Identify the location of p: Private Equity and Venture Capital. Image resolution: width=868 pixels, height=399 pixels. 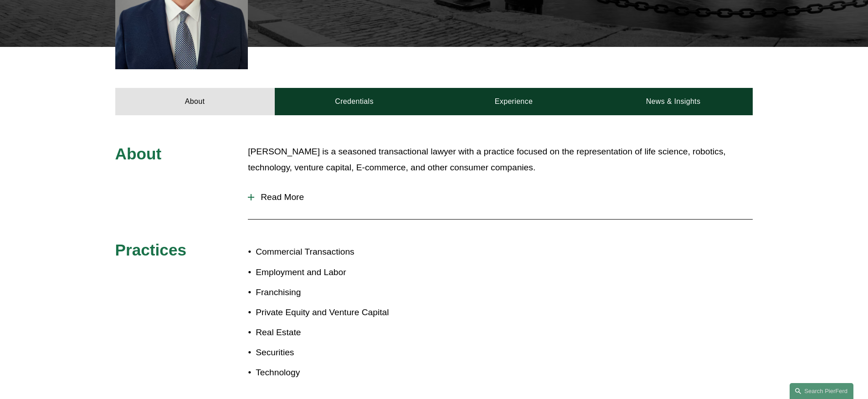
(345, 313).